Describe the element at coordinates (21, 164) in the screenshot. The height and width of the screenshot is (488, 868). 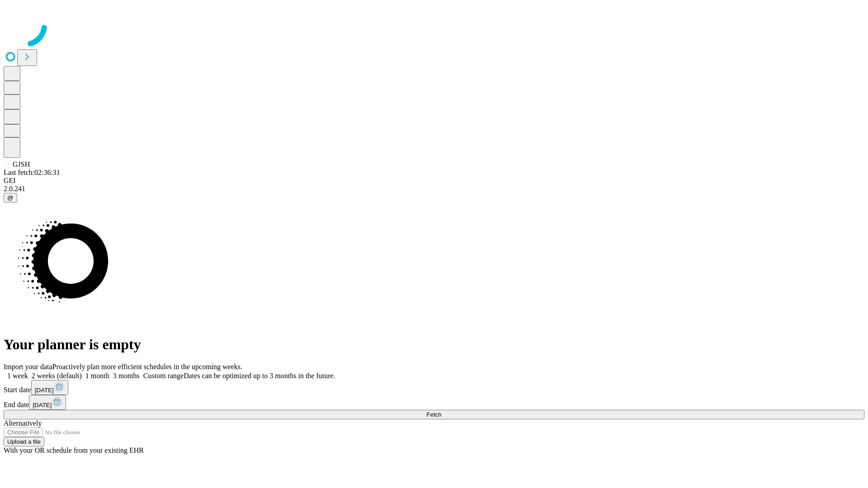
I see `span: GJSH` at that location.